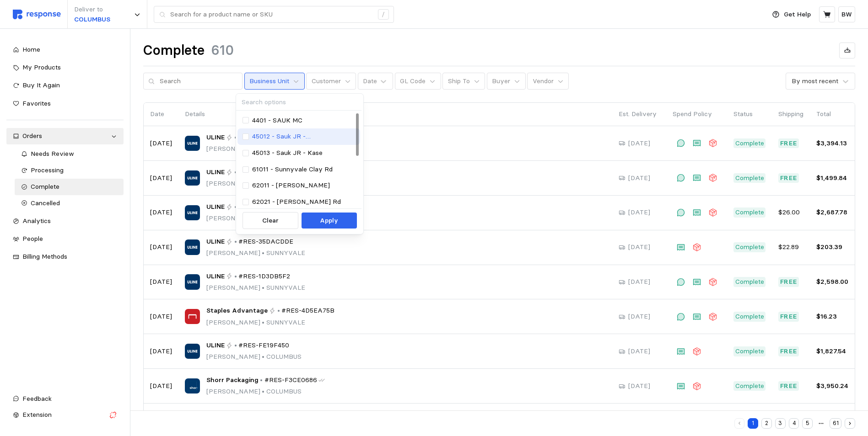 The image size is (868, 436). I want to click on a: Orders, so click(65, 136).